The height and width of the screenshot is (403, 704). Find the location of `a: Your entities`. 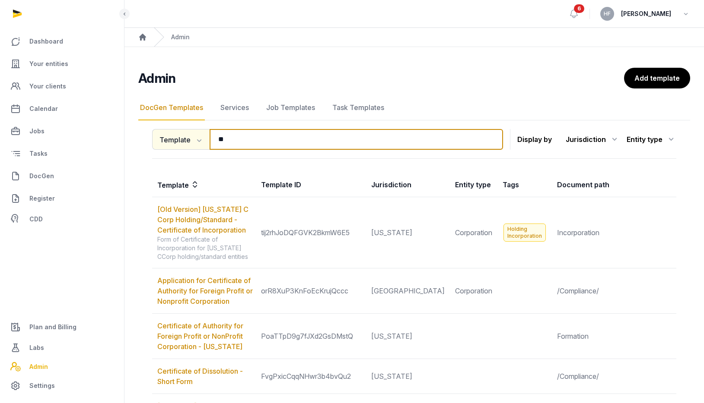

a: Your entities is located at coordinates (62, 64).